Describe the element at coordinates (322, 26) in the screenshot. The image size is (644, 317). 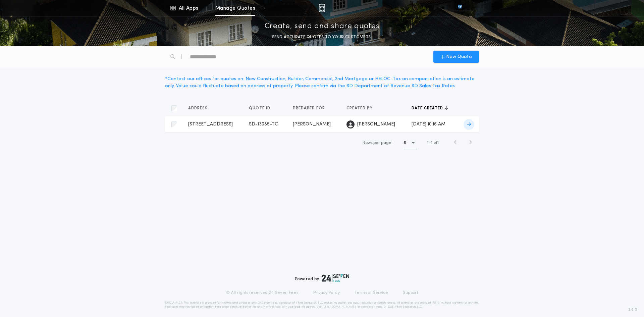
I see `p: Create, send and share quotes` at that location.